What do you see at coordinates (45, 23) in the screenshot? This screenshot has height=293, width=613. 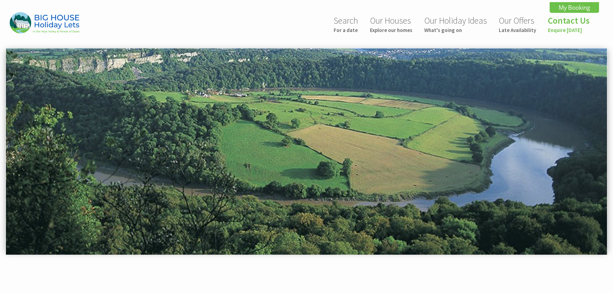 I see `img: Big House Holiday Lets` at bounding box center [45, 23].